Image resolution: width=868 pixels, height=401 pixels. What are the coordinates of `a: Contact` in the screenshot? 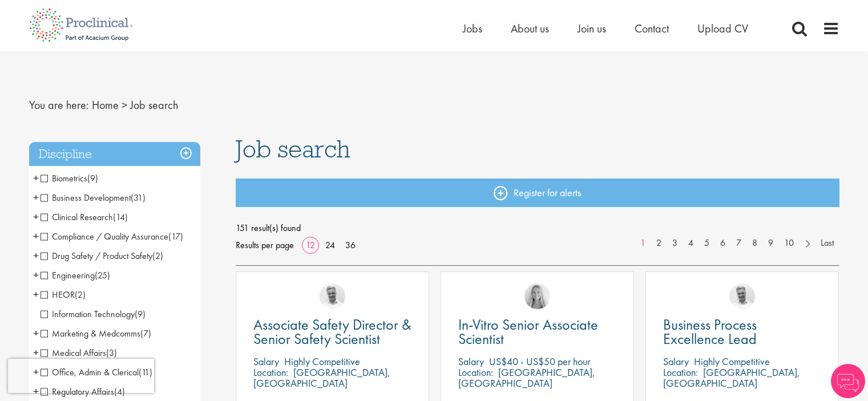 It's located at (652, 28).